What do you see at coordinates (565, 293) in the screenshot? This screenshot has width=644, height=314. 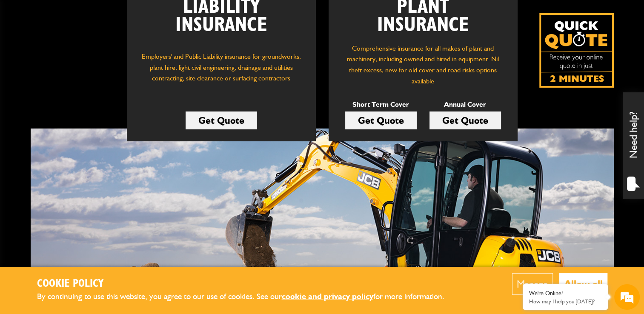 I see `div: We're Online!` at bounding box center [565, 293].